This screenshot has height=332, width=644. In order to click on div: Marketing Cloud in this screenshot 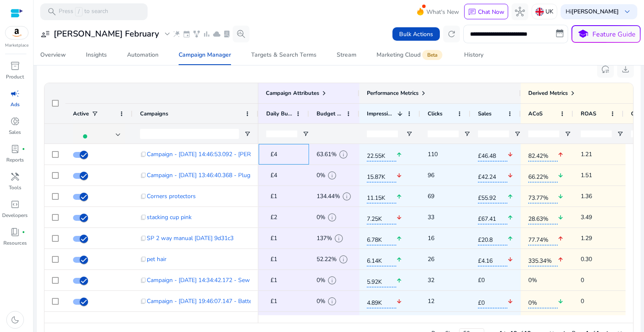, I will do `click(410, 55)`.